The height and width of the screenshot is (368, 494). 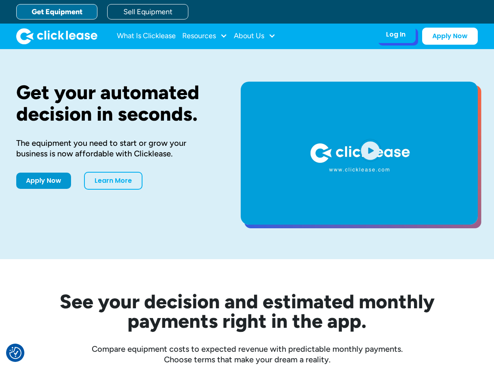 What do you see at coordinates (57, 36) in the screenshot?
I see `a: home` at bounding box center [57, 36].